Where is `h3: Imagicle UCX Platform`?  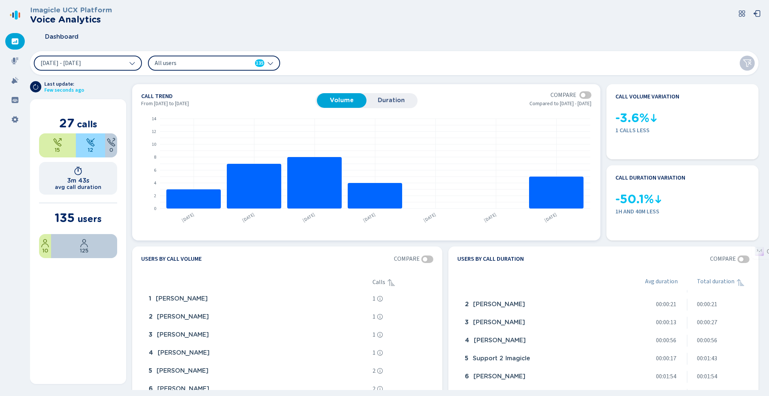
h3: Imagicle UCX Platform is located at coordinates (71, 10).